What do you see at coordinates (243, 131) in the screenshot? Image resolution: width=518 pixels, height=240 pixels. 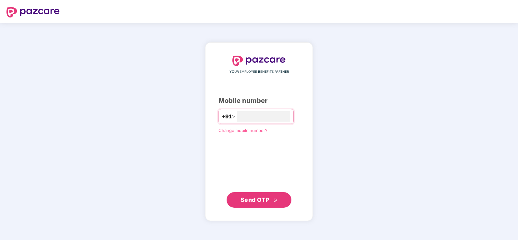 I see `a: Change mobile number?` at bounding box center [243, 131].